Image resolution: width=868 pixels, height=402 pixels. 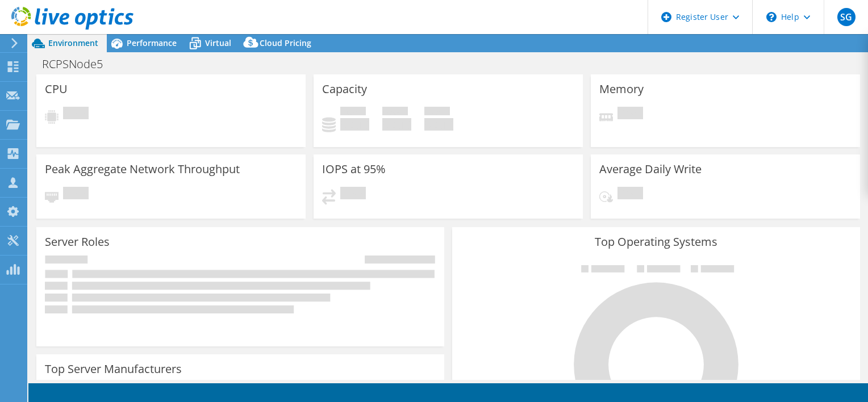 What do you see at coordinates (656, 242) in the screenshot?
I see `h3: Top Operating Systems` at bounding box center [656, 242].